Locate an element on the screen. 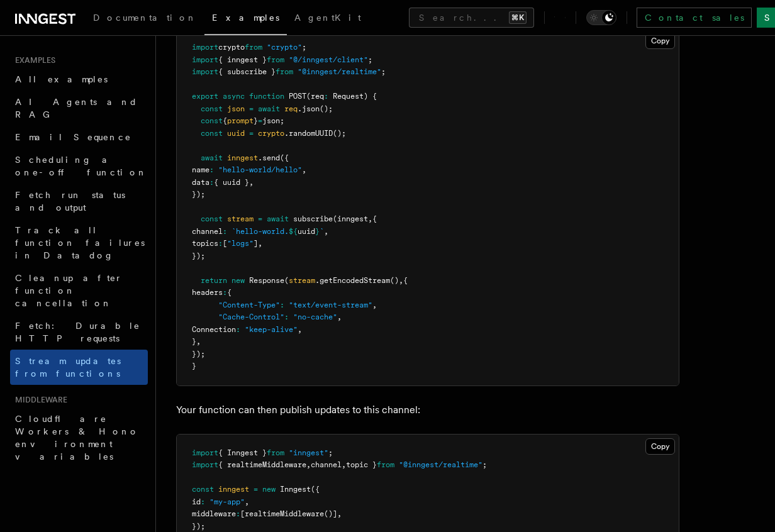 This screenshot has width=775, height=532. span: .randomUUID is located at coordinates (309, 134).